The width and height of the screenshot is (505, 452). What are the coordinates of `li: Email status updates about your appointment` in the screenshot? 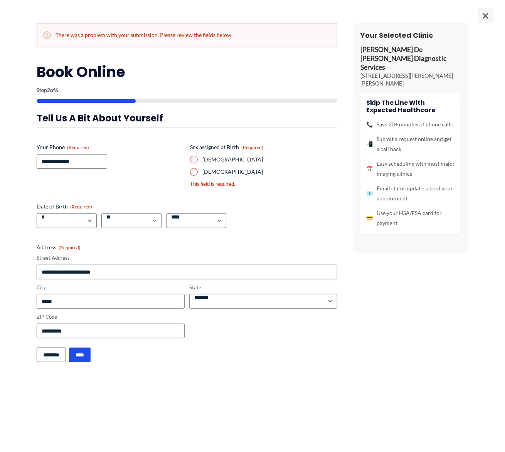 It's located at (410, 193).